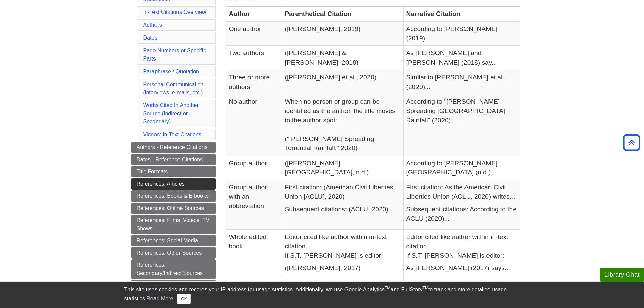 The width and height of the screenshot is (644, 308). I want to click on td: Three or more authors, so click(254, 82).